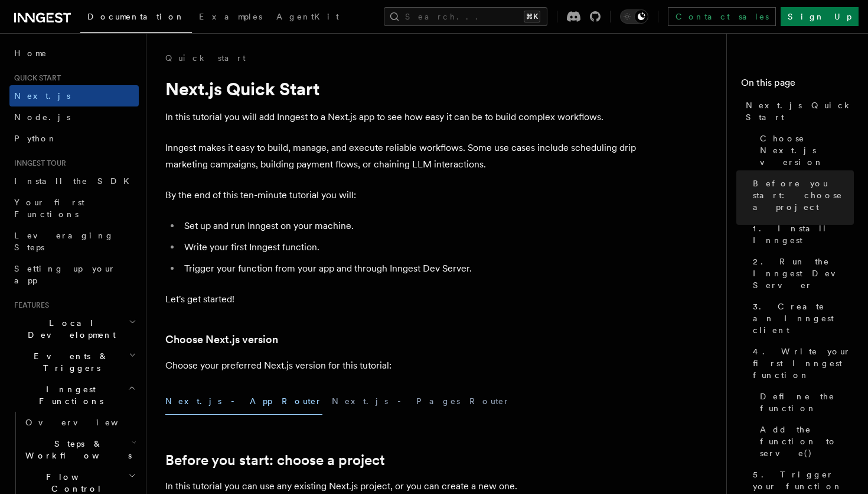 Image resolution: width=868 pixels, height=494 pixels. What do you see at coordinates (803, 234) in the screenshot?
I see `span: 1. Install Inngest` at bounding box center [803, 234].